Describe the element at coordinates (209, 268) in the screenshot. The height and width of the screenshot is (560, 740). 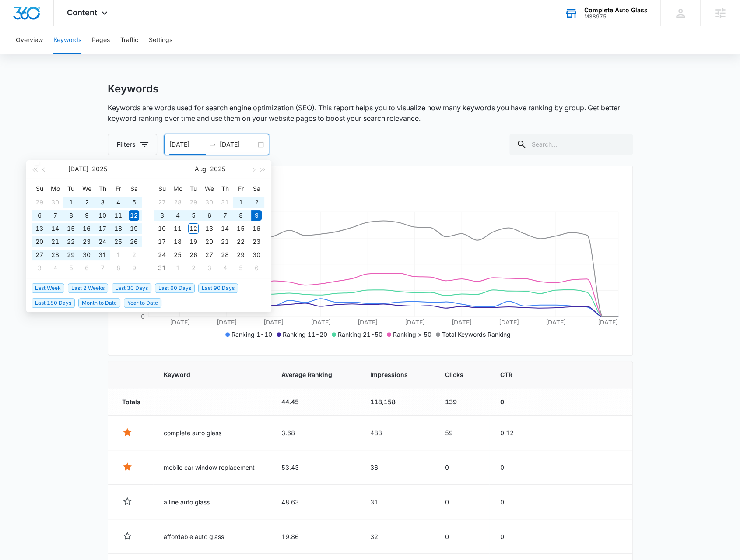
I see `td: 2025-09-03` at that location.